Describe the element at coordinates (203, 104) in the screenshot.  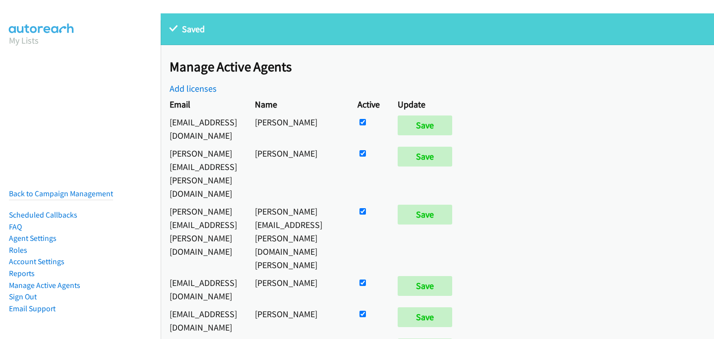
I see `th: Email` at that location.